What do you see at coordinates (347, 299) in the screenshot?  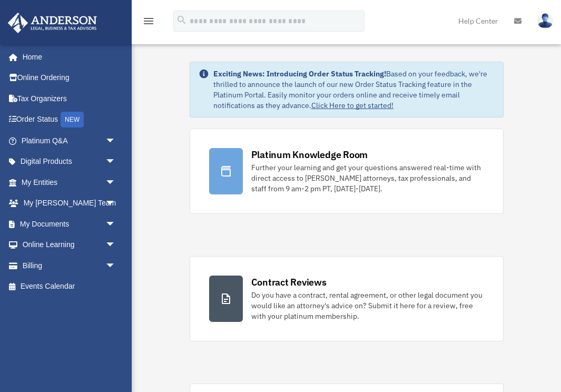 I see `a: Contract Reviews Do you have a contract, rental agreement, or other legal document you would like...` at bounding box center [347, 299].